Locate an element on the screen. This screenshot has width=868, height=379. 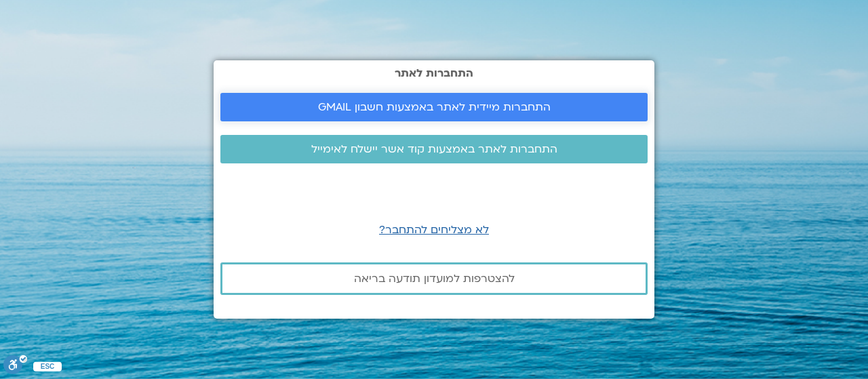
h2: התחברות לאתר is located at coordinates (434, 73).